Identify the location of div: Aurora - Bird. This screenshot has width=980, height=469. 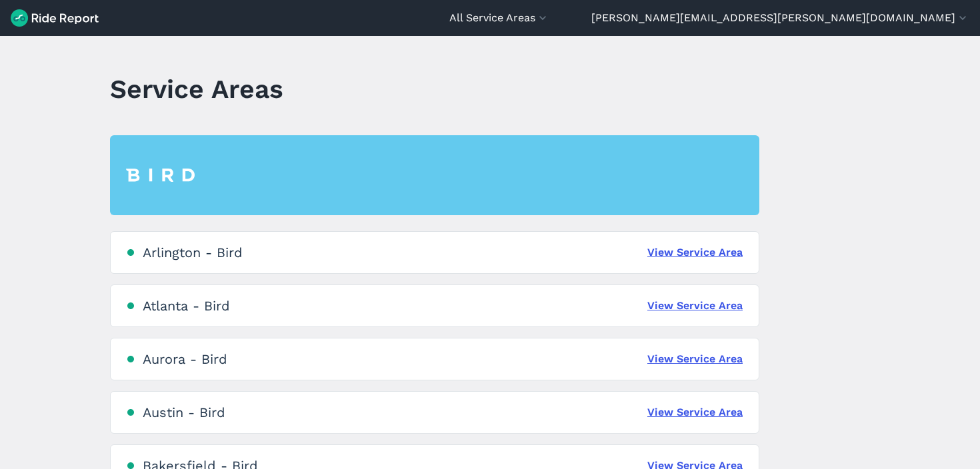
(184, 359).